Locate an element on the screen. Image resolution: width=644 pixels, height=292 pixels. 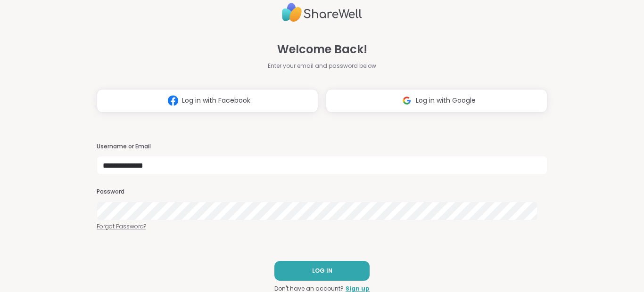
span: Log in with Facebook is located at coordinates (216, 100).